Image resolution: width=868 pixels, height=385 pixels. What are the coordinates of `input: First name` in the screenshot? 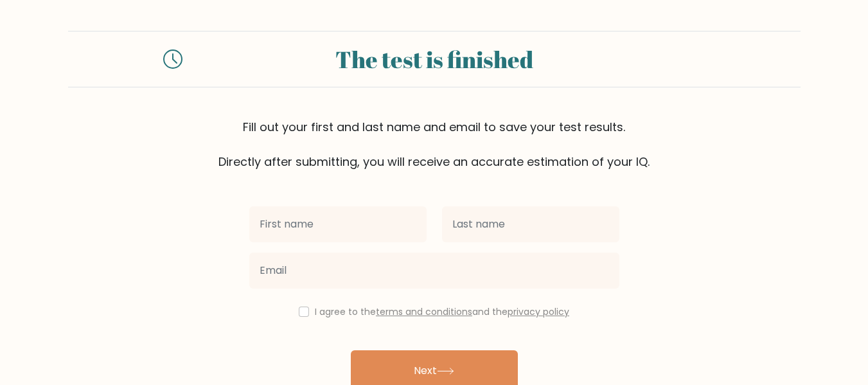 It's located at (338, 225).